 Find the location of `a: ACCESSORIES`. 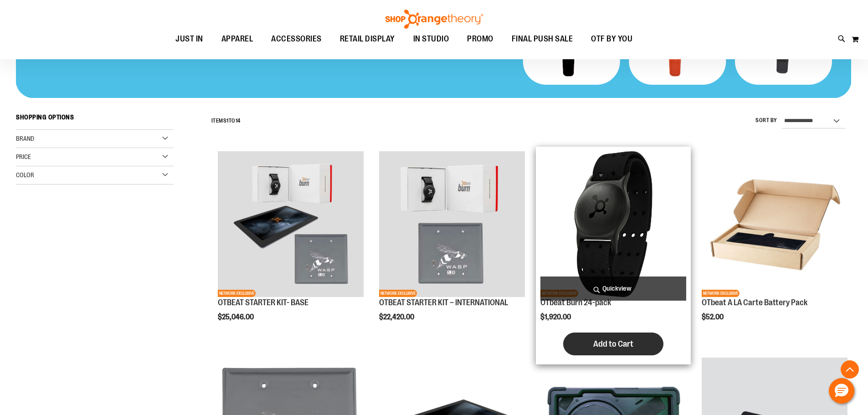

a: ACCESSORIES is located at coordinates (296, 39).